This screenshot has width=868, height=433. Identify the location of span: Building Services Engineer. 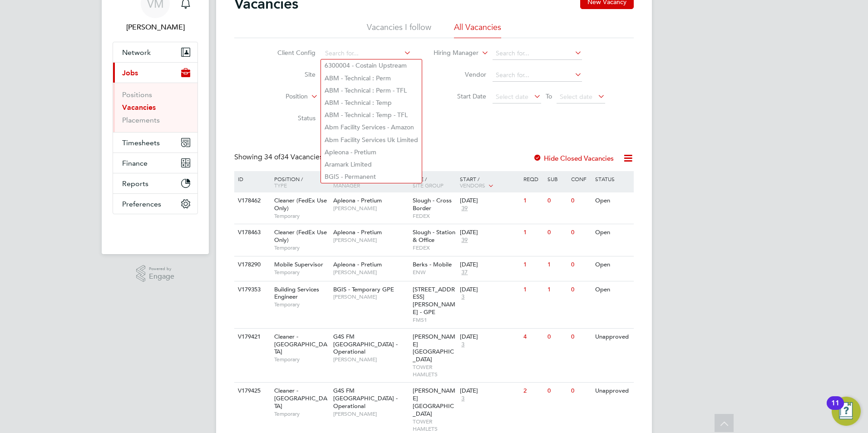
(296, 293).